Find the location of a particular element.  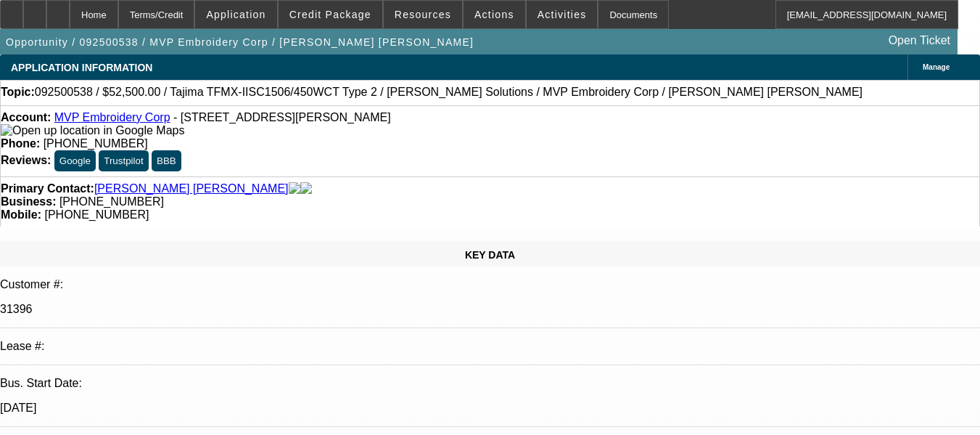

img: facebook-icon.png is located at coordinates (294, 188).